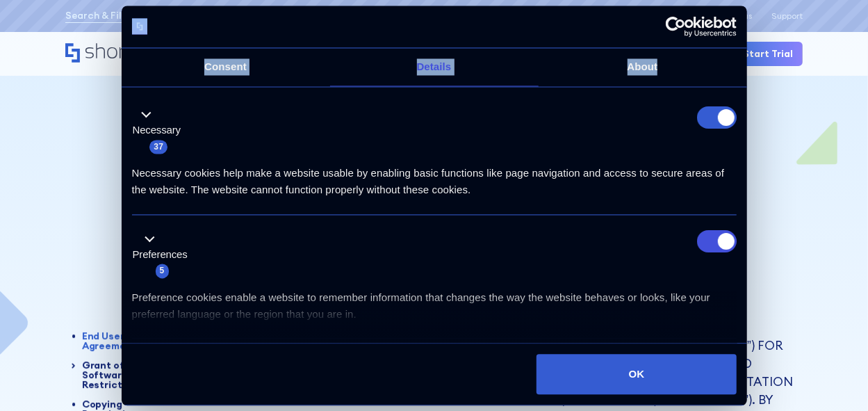 The height and width of the screenshot is (411, 868). I want to click on div: Necessary cookies help make a website usable by enabling basic functions like page navigation and..., so click(434, 176).